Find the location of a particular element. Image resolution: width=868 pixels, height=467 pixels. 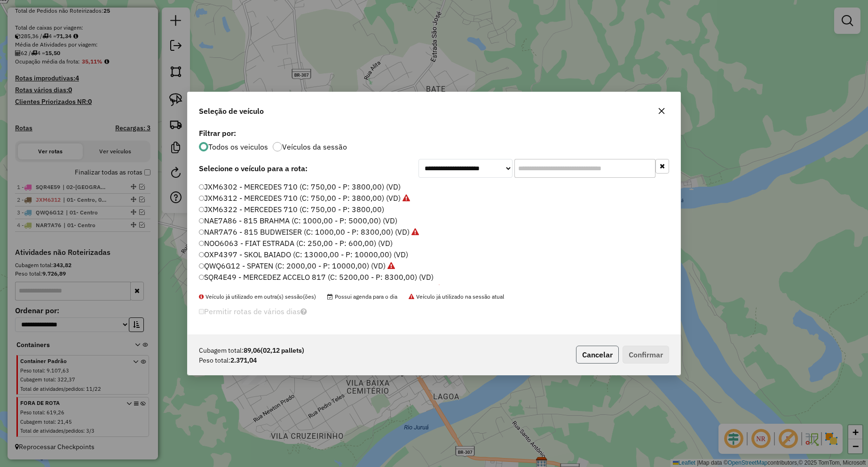

label: NOO6063 - FIAT ESTRADA (C: 250,00 - P: 600,00) (VD) is located at coordinates (296, 243).